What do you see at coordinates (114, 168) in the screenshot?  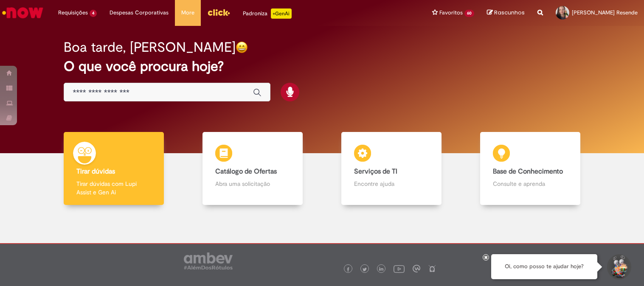 I see `a: Tirar dúvidas Tirar dúvidas com Lupi Assist e Gen Ai` at bounding box center [114, 168].